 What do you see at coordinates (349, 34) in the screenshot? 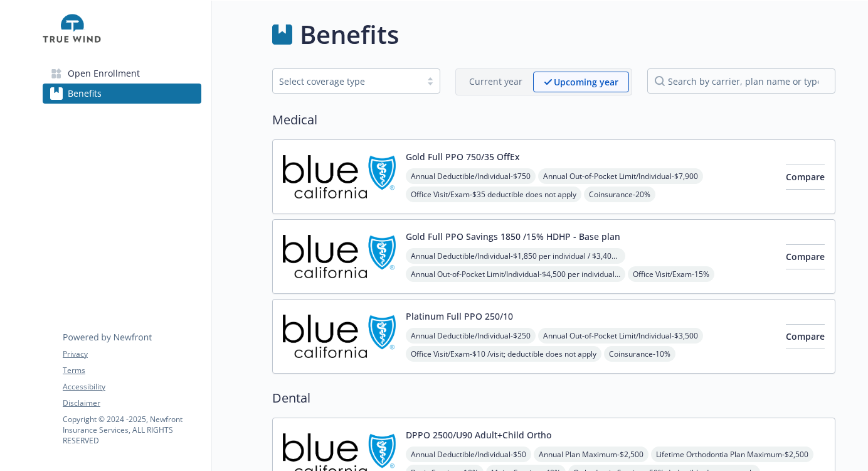
I see `h1: Benefits` at bounding box center [349, 34].